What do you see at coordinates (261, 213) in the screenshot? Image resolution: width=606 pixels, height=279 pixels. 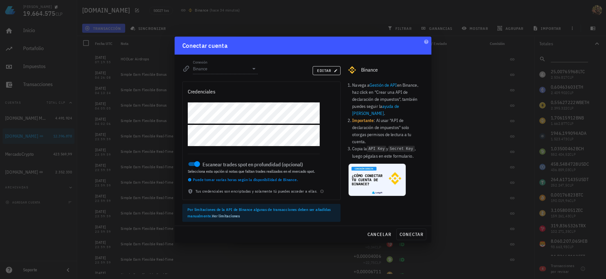 I see `div: Por limitaciones de la API de Binance algunas de transacciones deben ser añadidas manualmente.` at bounding box center [261, 213].